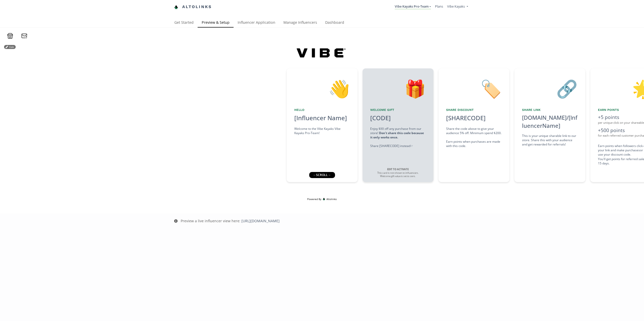  I want to click on div: Share Link, so click(550, 110).